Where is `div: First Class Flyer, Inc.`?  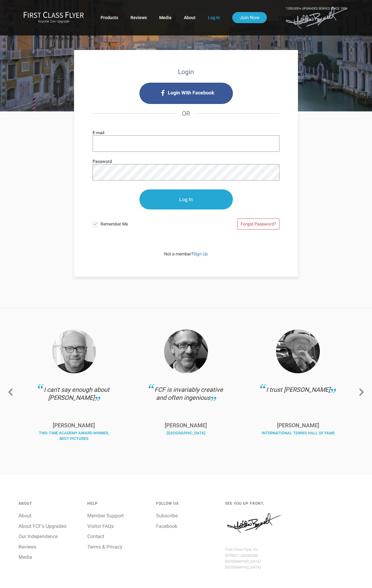
div: First Class Flyer, Inc. is located at coordinates (255, 549).